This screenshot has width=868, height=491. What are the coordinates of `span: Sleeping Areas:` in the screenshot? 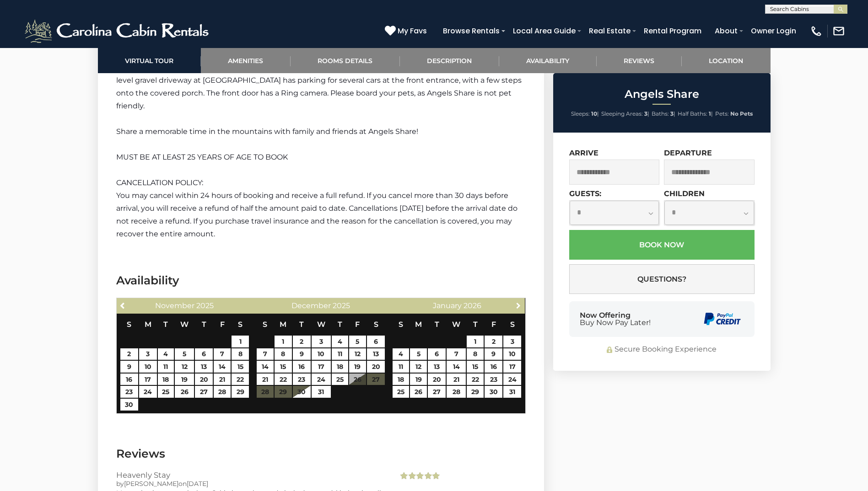 It's located at (622, 114).